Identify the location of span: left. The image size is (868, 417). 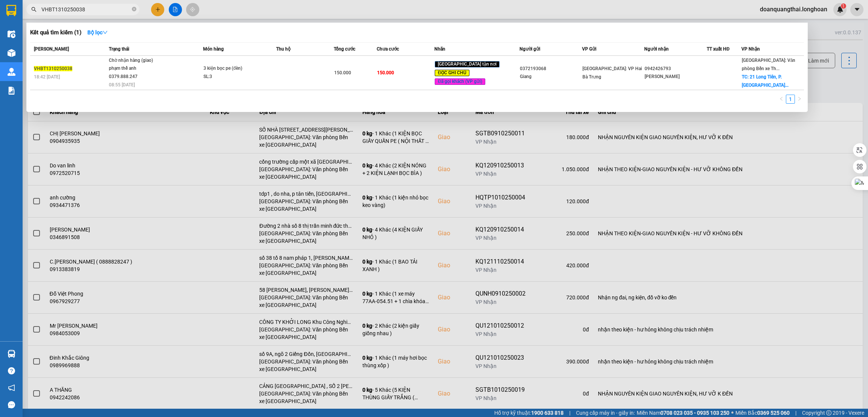
(781, 99).